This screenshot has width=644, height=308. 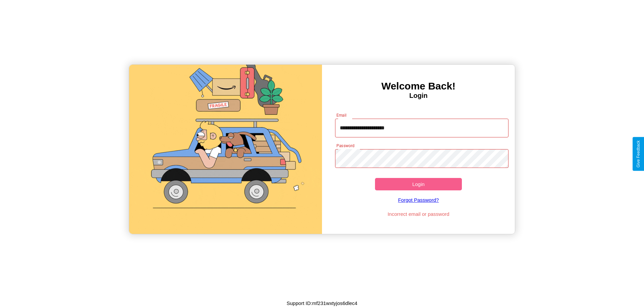 What do you see at coordinates (638, 154) in the screenshot?
I see `div: Give Feedback` at bounding box center [638, 154].